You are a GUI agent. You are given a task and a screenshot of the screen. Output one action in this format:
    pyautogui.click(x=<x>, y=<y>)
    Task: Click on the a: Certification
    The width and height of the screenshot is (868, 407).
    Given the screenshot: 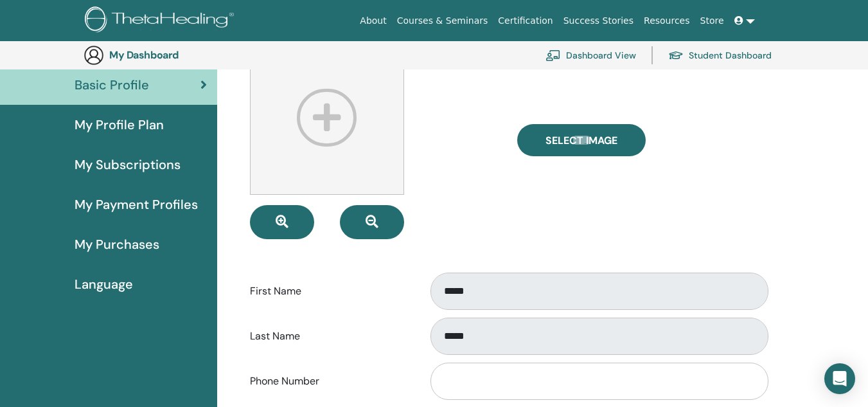 What is the action you would take?
    pyautogui.click(x=525, y=21)
    